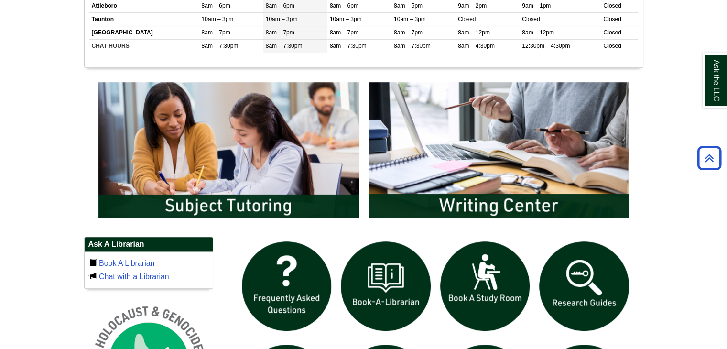  Describe the element at coordinates (472, 6) in the screenshot. I see `span: 9am – 2pm` at that location.